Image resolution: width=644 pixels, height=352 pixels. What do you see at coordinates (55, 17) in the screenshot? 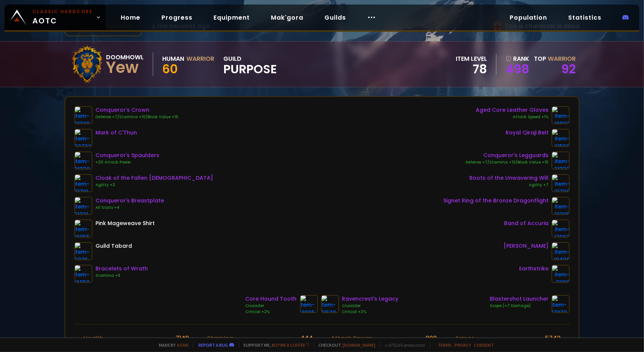
I see `a: Classic HardcoreAOTC` at bounding box center [55, 17].